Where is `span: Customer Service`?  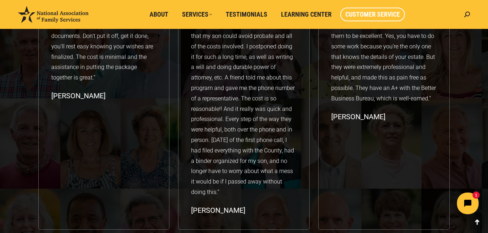
span: Customer Service is located at coordinates (373, 14).